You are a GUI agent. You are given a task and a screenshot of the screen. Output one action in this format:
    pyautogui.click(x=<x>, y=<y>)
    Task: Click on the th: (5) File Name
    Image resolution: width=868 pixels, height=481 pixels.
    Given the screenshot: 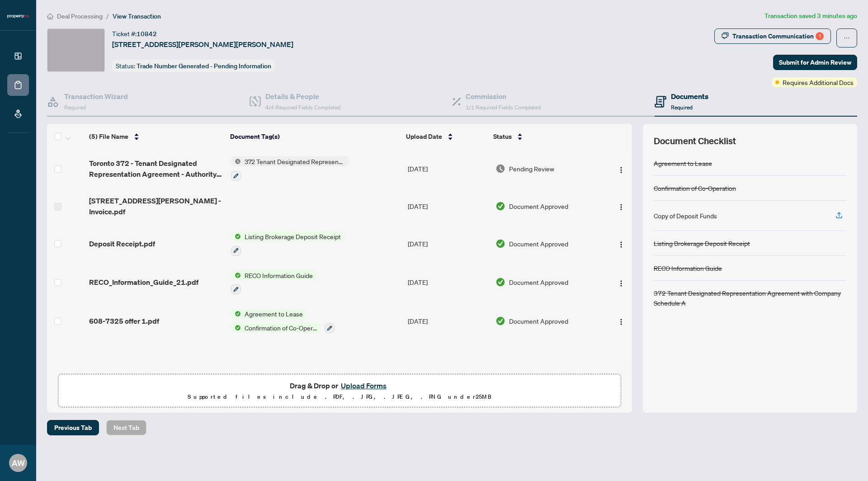 What is the action you would take?
    pyautogui.click(x=156, y=136)
    